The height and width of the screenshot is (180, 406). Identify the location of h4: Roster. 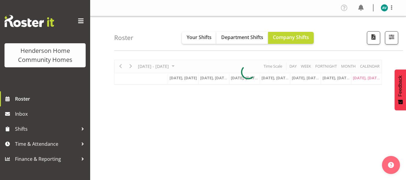
(124, 38).